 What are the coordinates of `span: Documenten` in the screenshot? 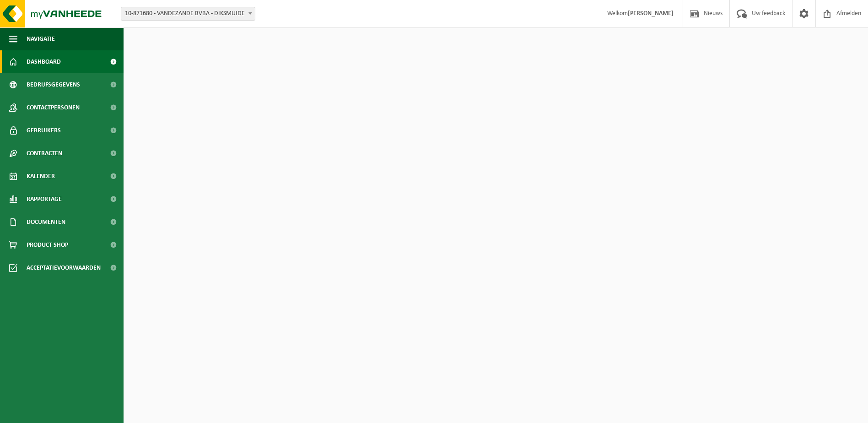 It's located at (46, 222).